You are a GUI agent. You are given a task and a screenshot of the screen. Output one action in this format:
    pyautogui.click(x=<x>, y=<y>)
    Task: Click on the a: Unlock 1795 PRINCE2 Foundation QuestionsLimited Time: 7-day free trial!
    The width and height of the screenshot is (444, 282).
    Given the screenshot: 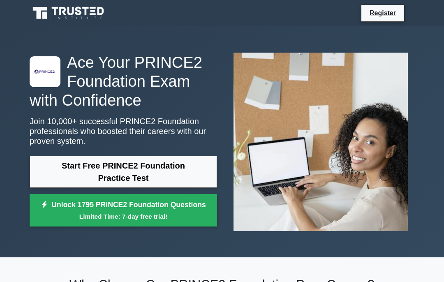 What is the action you would take?
    pyautogui.click(x=123, y=211)
    